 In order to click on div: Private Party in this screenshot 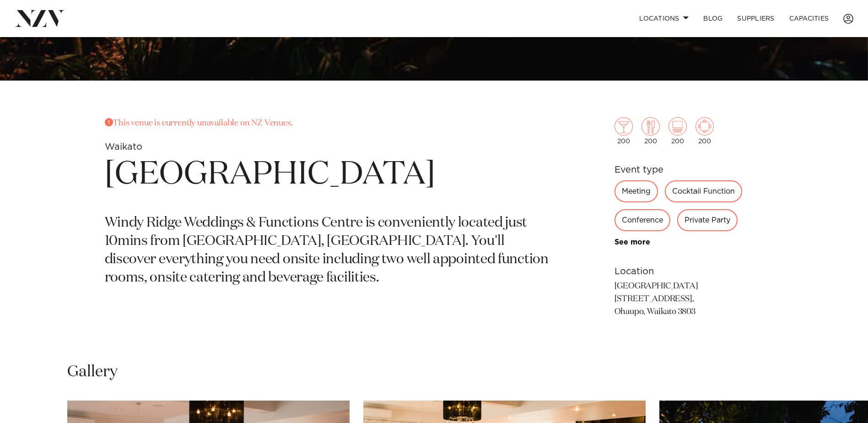, I will do `click(707, 220)`.